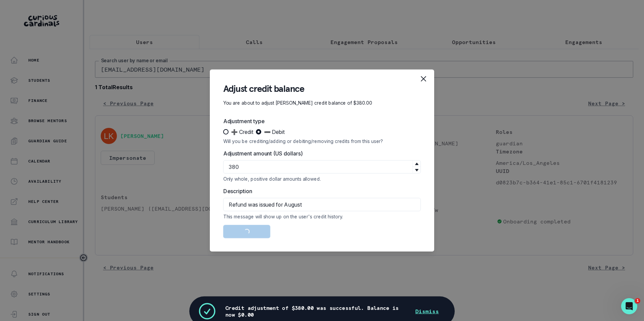  What do you see at coordinates (322, 179) in the screenshot?
I see `div: Only whole, positive dollar amounts allowed.` at bounding box center [322, 179].